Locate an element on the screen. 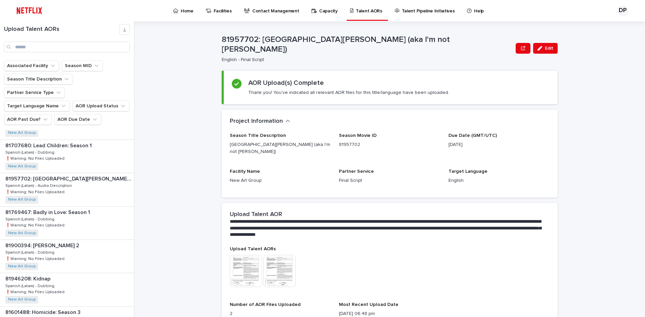  button: AOR Upload Status is located at coordinates (101, 106).